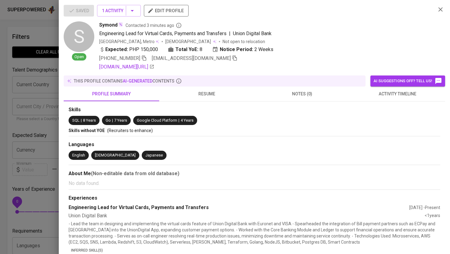 The image size is (450, 254). Describe the element at coordinates (108, 120) in the screenshot. I see `span: Go` at that location.